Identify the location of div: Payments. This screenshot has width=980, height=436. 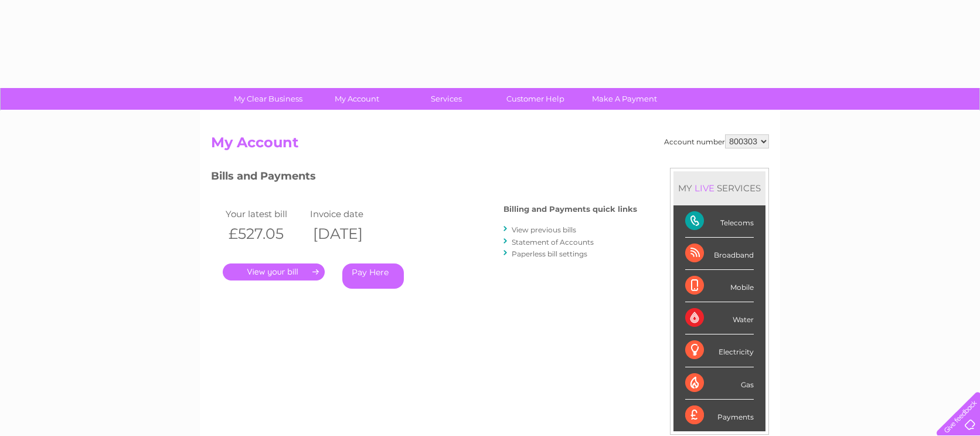
(719, 415).